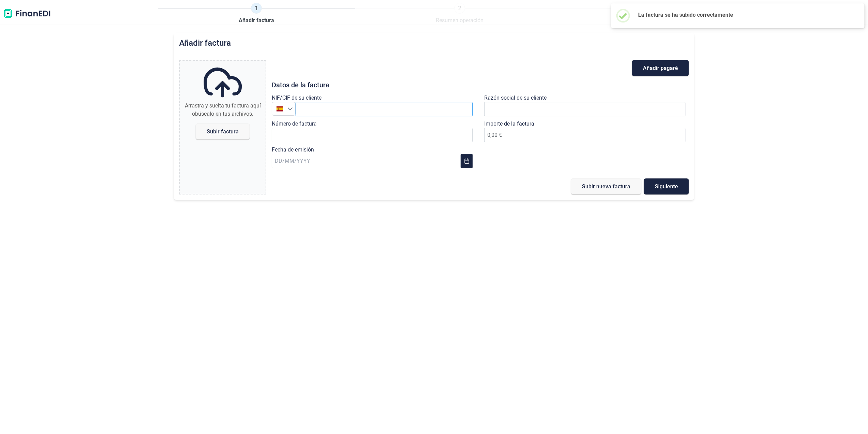  What do you see at coordinates (480, 85) in the screenshot?
I see `h3: Datos de la factura` at bounding box center [480, 85].